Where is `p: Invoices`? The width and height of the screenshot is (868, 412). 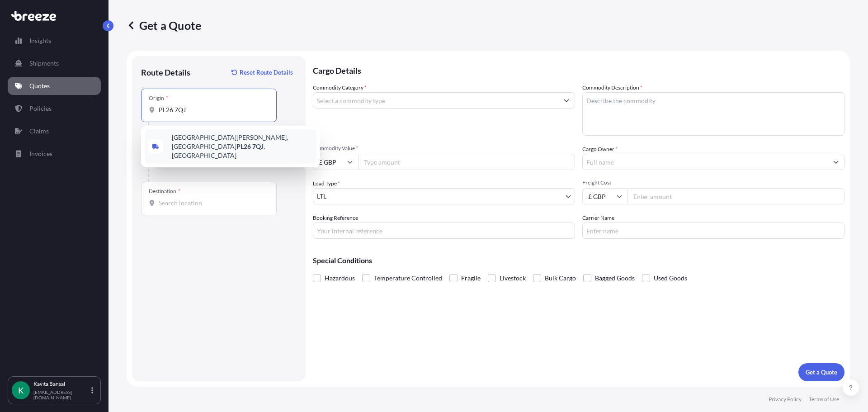
p: Invoices is located at coordinates (41, 154).